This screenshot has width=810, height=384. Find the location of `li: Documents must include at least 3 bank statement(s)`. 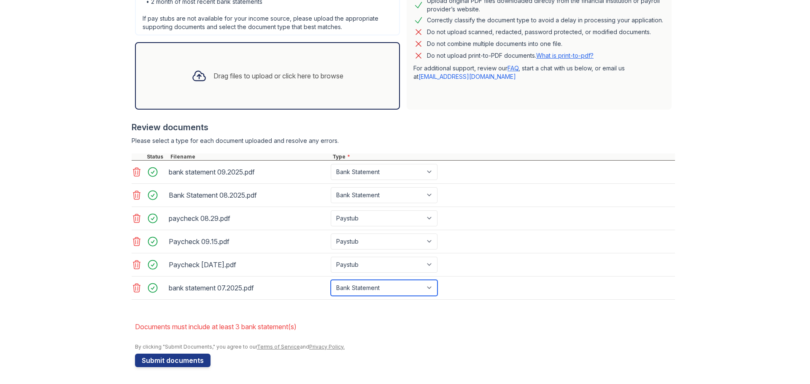

li: Documents must include at least 3 bank statement(s) is located at coordinates (405, 327).